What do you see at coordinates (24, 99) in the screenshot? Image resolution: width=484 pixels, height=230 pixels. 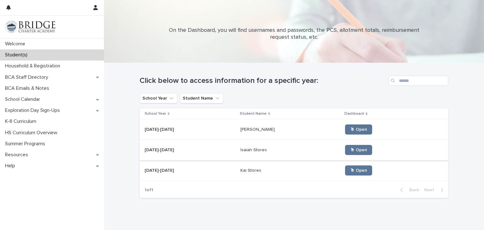 I see `p: School Calendar` at bounding box center [24, 99].